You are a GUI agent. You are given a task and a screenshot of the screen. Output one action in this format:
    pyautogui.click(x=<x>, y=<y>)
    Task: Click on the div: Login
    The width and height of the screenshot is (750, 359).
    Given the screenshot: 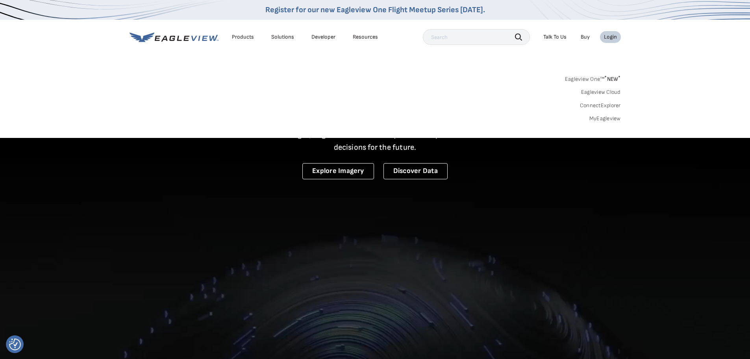 What is the action you would take?
    pyautogui.click(x=610, y=37)
    